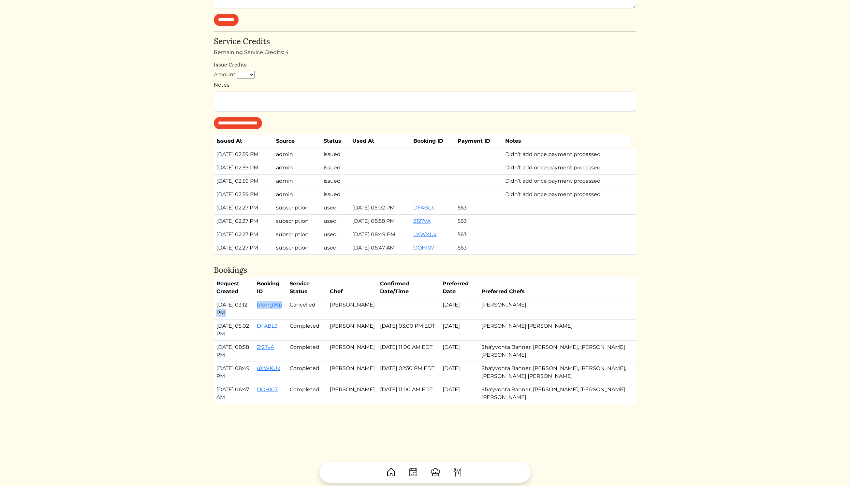 The width and height of the screenshot is (850, 486). What do you see at coordinates (409, 288) in the screenshot?
I see `th: Confirmed Date/Time` at bounding box center [409, 288].